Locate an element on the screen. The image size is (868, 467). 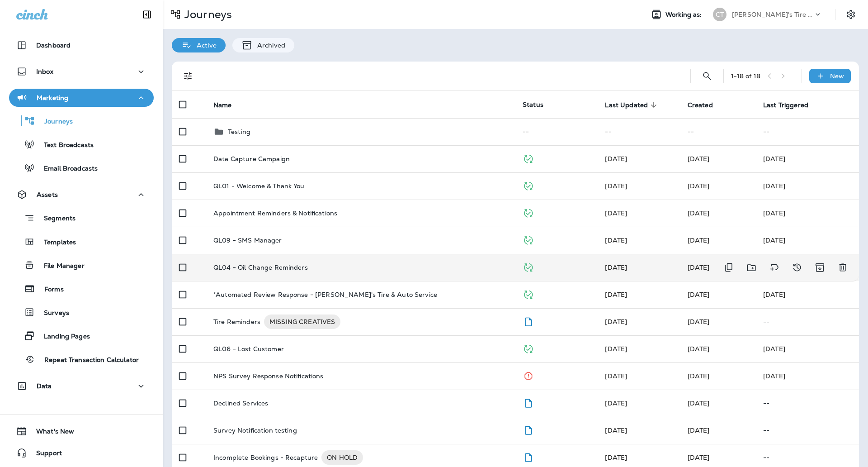
button: Forms is located at coordinates (81, 288).